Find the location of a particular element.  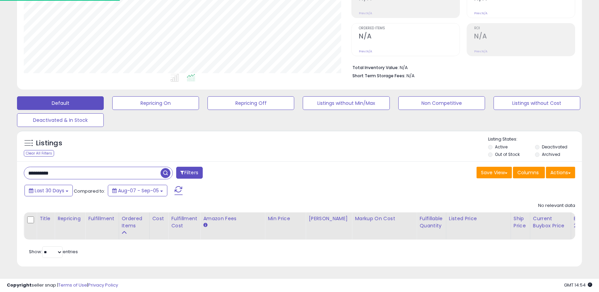

a: Privacy Policy is located at coordinates (103, 285).